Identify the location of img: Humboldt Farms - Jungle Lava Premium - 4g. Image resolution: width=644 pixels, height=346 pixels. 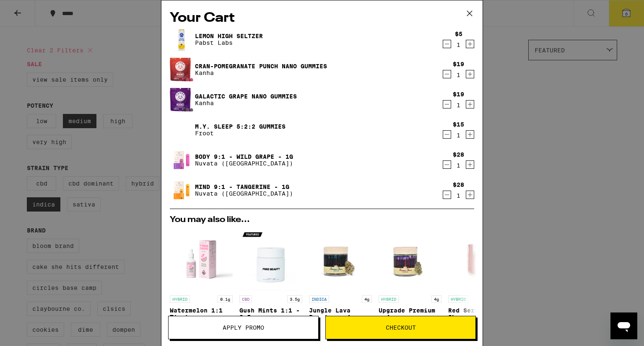
(340, 260).